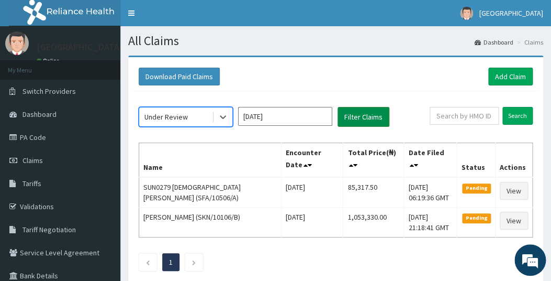 The image size is (551, 281). Describe the element at coordinates (430, 160) in the screenshot. I see `th: Date Filed` at that location.